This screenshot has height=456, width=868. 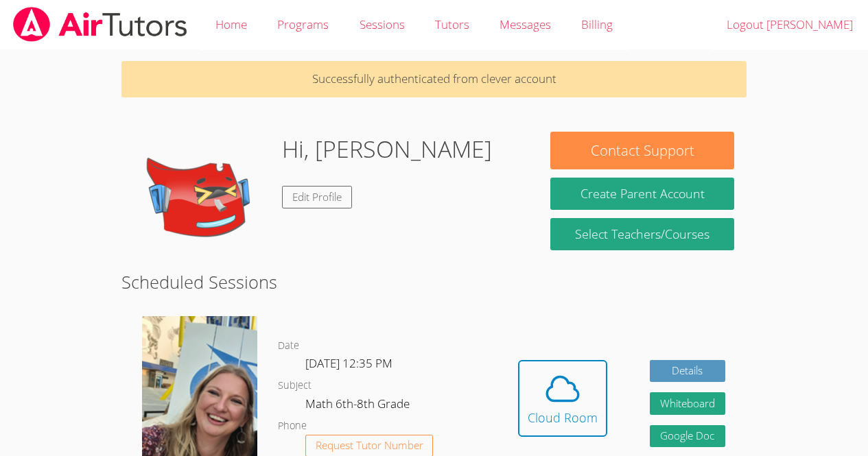 I want to click on a: Edit Profile, so click(x=317, y=197).